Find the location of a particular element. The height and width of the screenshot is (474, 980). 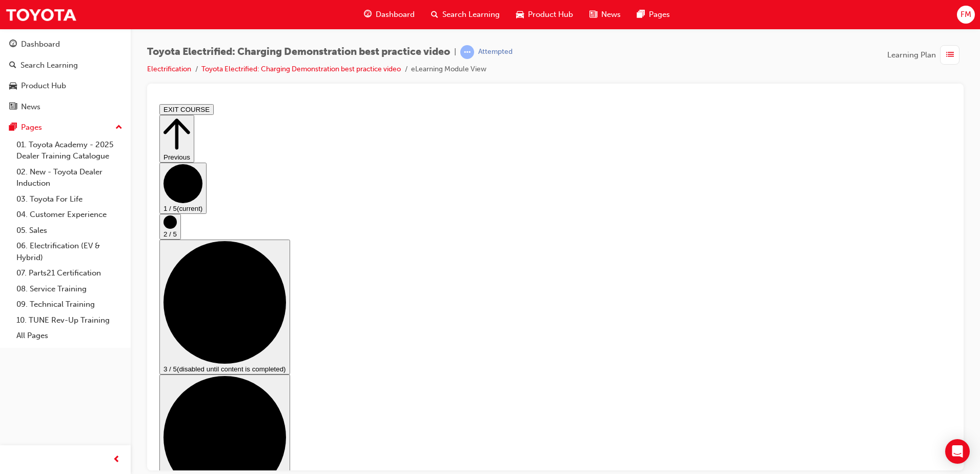

li: eLearning Module View is located at coordinates (448, 69).